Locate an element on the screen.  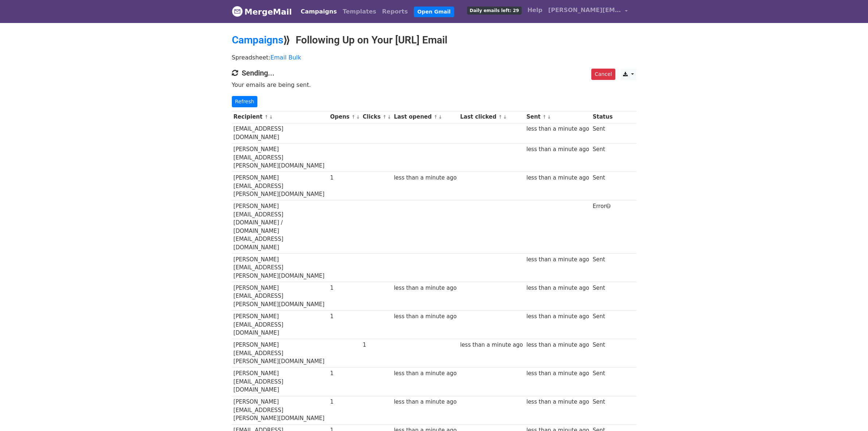
p: Your emails are being sent. is located at coordinates (434, 85).